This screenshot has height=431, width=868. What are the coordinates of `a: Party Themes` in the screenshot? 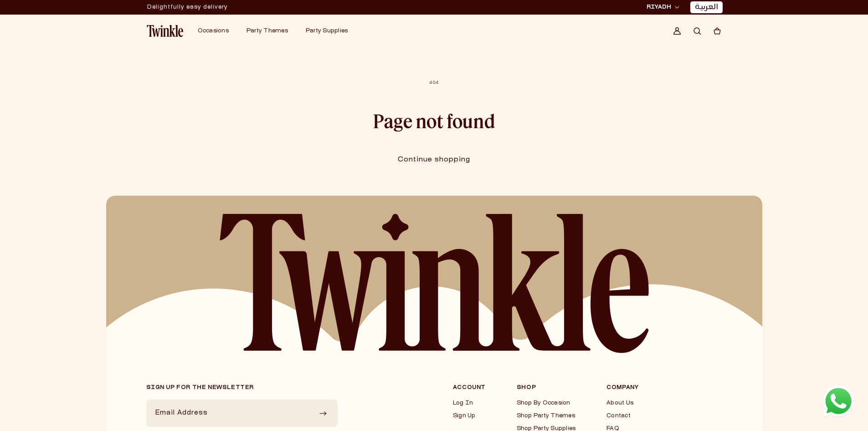 It's located at (267, 31).